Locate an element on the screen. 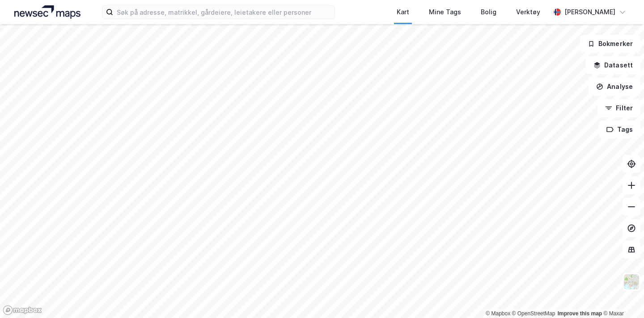 Image resolution: width=644 pixels, height=318 pixels. a: OpenStreetMap is located at coordinates (534, 314).